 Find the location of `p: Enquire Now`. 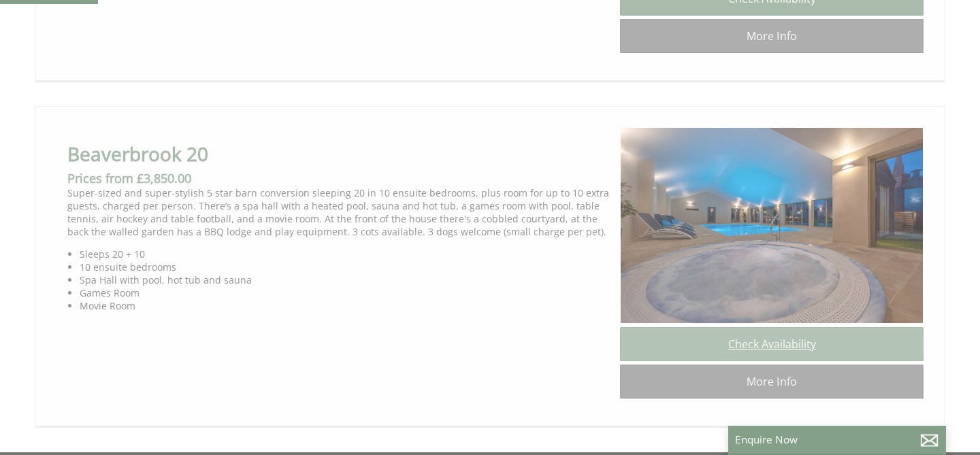

p: Enquire Now is located at coordinates (836, 439).